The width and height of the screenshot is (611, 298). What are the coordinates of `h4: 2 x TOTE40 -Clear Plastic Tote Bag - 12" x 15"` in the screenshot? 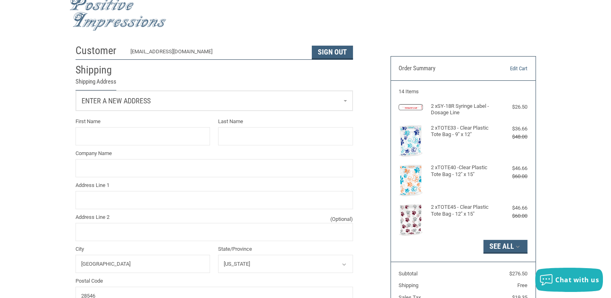 It's located at (462, 171).